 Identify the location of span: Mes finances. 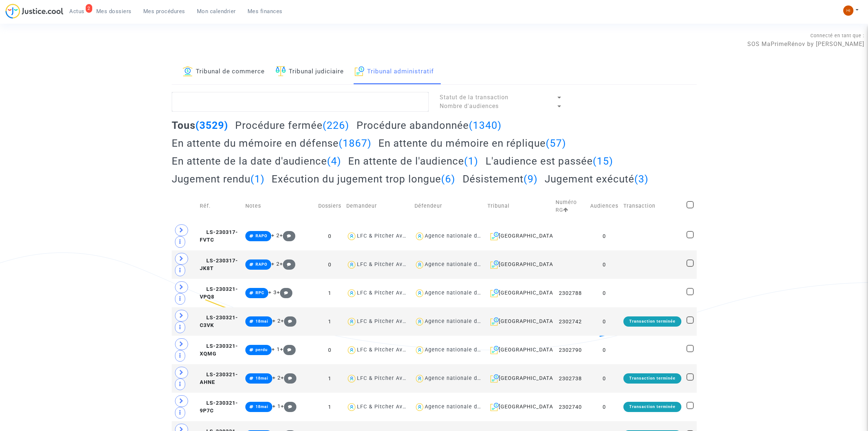
(265, 11).